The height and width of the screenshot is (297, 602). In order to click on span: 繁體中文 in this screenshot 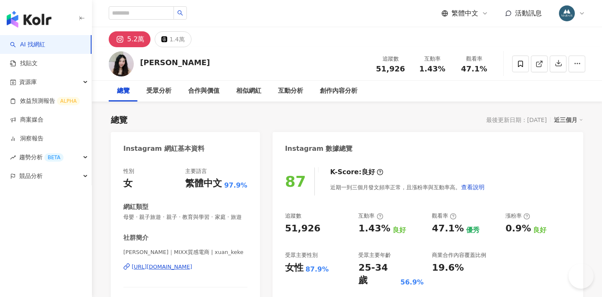, I will do `click(465, 13)`.